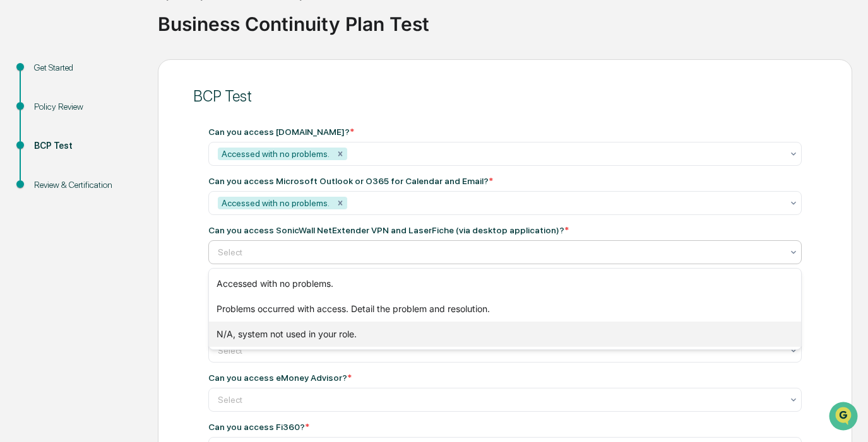 Image resolution: width=868 pixels, height=442 pixels. Describe the element at coordinates (101, 114) in the screenshot. I see `div: We're available if you need us!` at that location.